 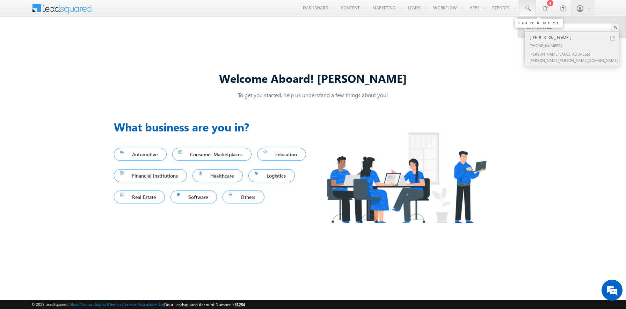 What do you see at coordinates (212, 154) in the screenshot?
I see `span: Consumer Marketplaces` at bounding box center [212, 154].